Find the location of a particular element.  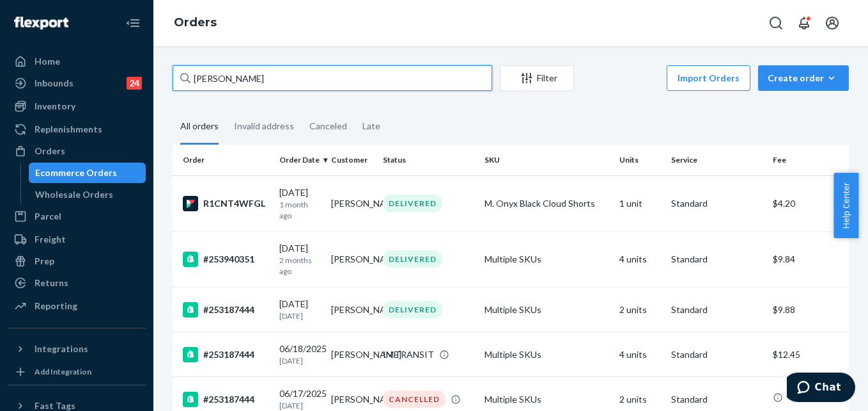

th: Units is located at coordinates (640, 160).